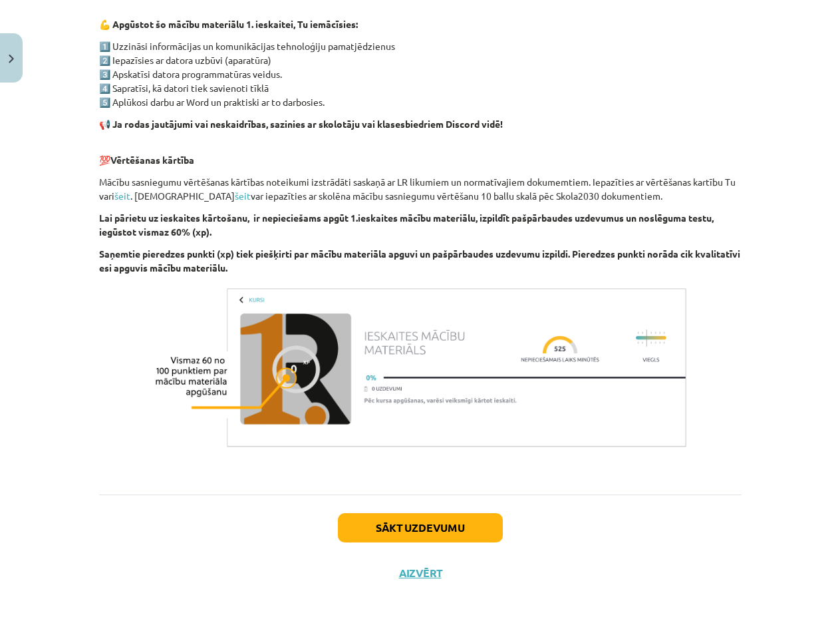  I want to click on button: Aizvērt, so click(421, 573).